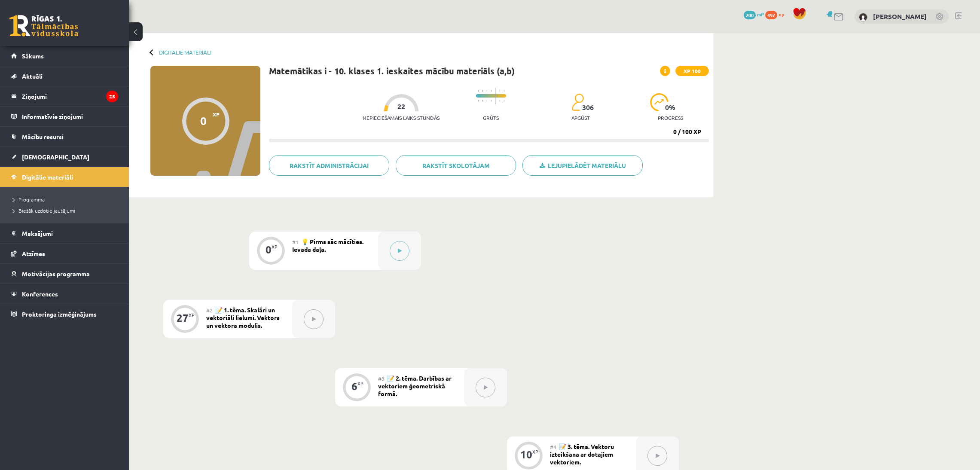 Image resolution: width=980 pixels, height=470 pixels. Describe the element at coordinates (65, 56) in the screenshot. I see `a: Sākums` at that location.